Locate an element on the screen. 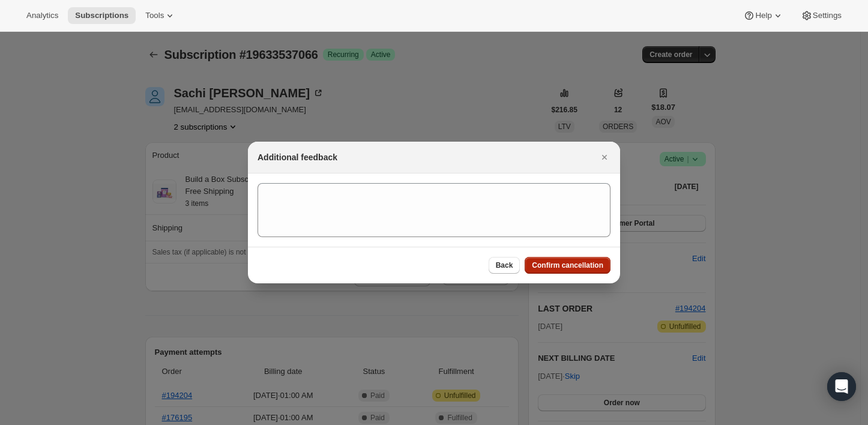 The image size is (868, 425). button: Close is located at coordinates (604, 157).